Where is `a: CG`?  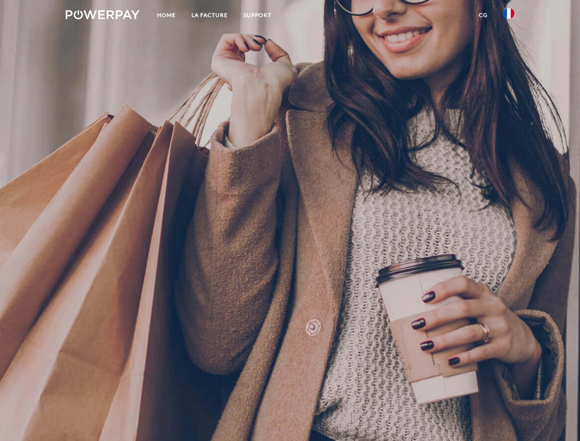
a: CG is located at coordinates (483, 15).